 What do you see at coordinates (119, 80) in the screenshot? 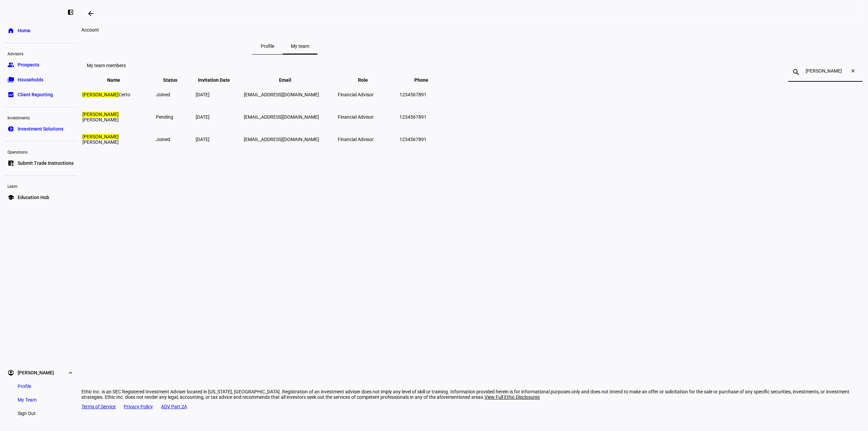
I see `span: Name` at bounding box center [119, 80].